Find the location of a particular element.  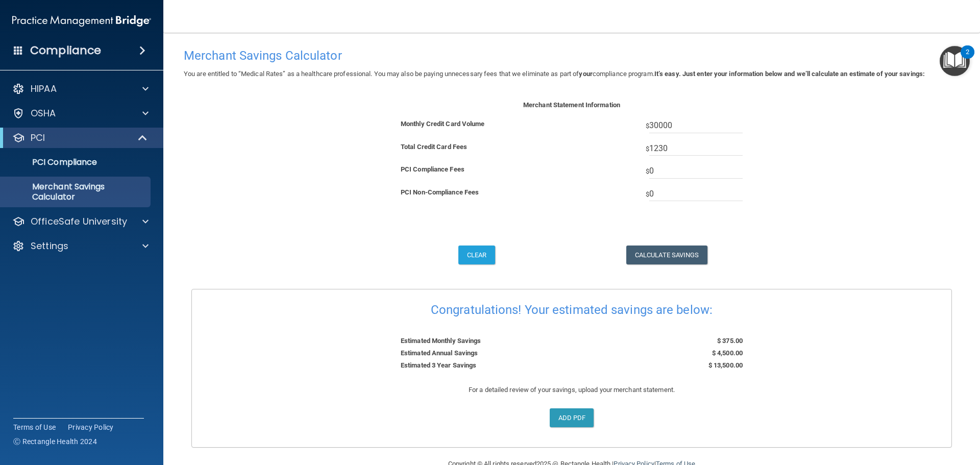

b: Total Credit Card Fees is located at coordinates (434, 147).